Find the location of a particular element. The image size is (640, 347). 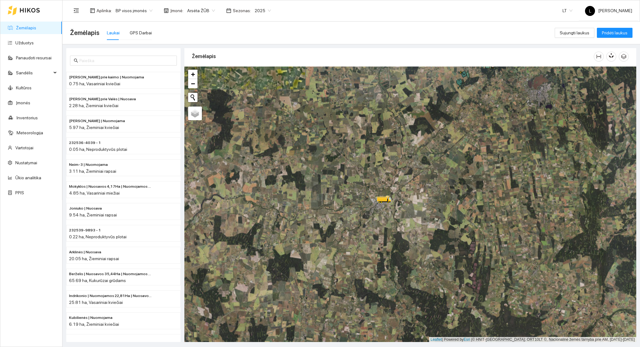

a: Meteorologija is located at coordinates (30, 133).